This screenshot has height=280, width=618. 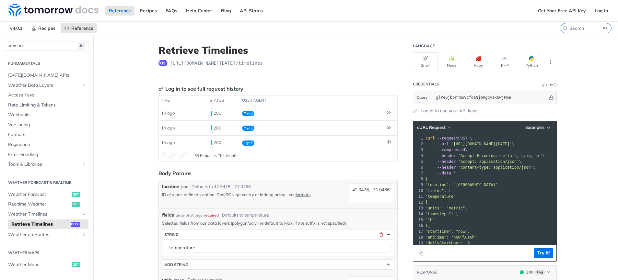 What do you see at coordinates (427, 272) in the screenshot?
I see `button: RESPONSE` at bounding box center [427, 272].